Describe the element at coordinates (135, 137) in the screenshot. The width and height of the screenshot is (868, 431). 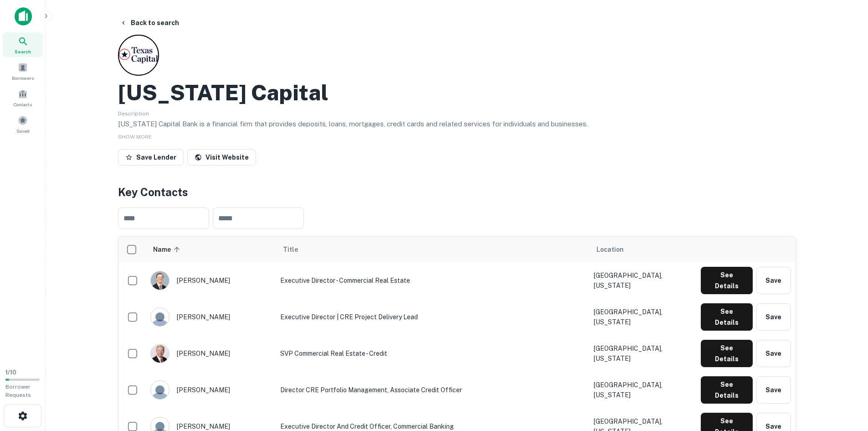
I see `span: SHOW MORE` at that location.